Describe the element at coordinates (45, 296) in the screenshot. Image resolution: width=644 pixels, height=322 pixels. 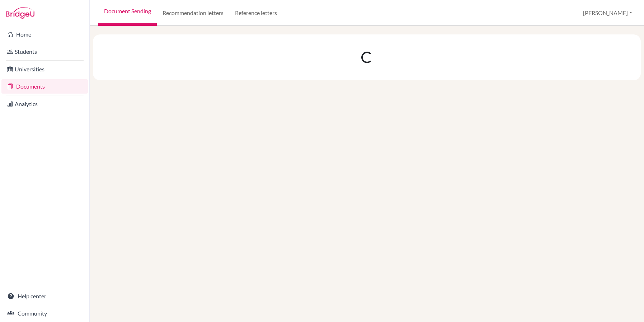
I see `a: Help center` at that location.